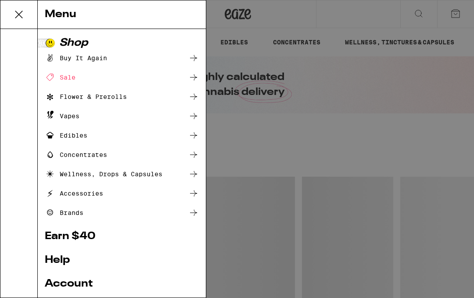  Describe the element at coordinates (60, 77) in the screenshot. I see `div: Sale` at that location.